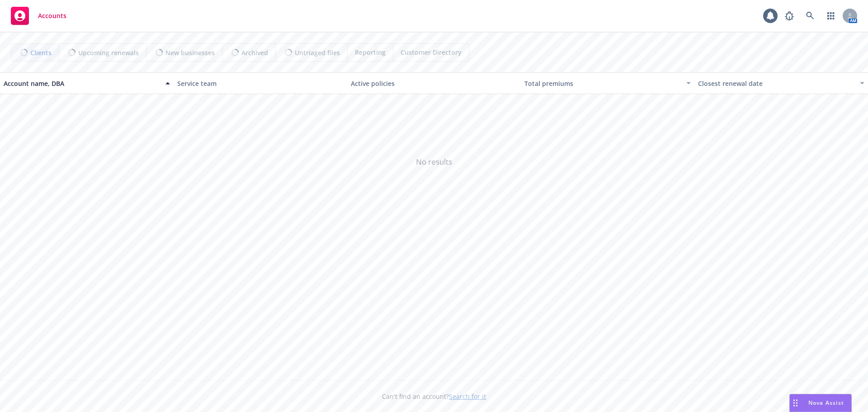 The height and width of the screenshot is (412, 868). Describe the element at coordinates (434, 83) in the screenshot. I see `button: Active policies` at that location.